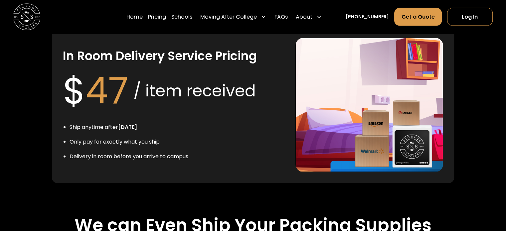 This screenshot has width=506, height=231. Describe the element at coordinates (470, 17) in the screenshot. I see `a: Log In` at that location.